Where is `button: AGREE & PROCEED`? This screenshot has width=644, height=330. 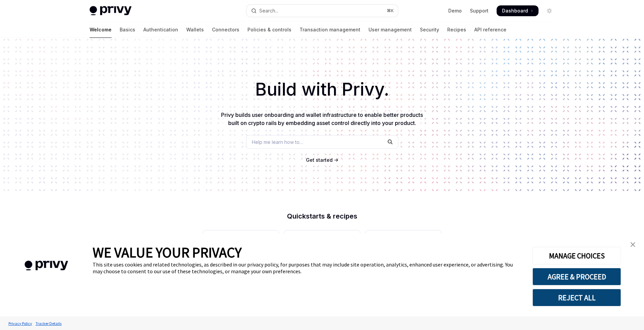 button: AGREE & PROCEED is located at coordinates (577, 276).